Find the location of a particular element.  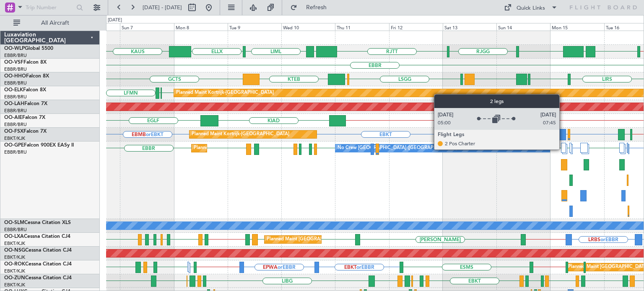

div: Wed 10 is located at coordinates (308, 27).